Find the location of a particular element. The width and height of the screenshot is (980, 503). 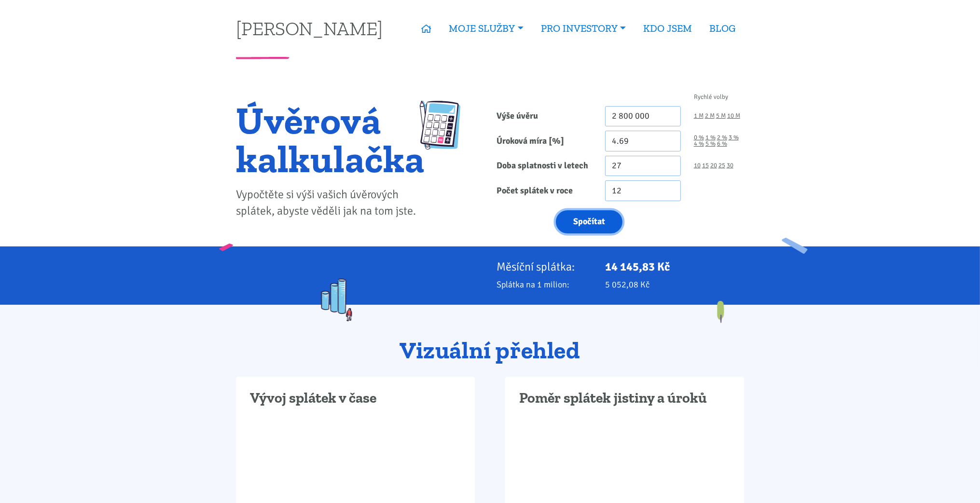

button: Spočítat is located at coordinates (589, 222).